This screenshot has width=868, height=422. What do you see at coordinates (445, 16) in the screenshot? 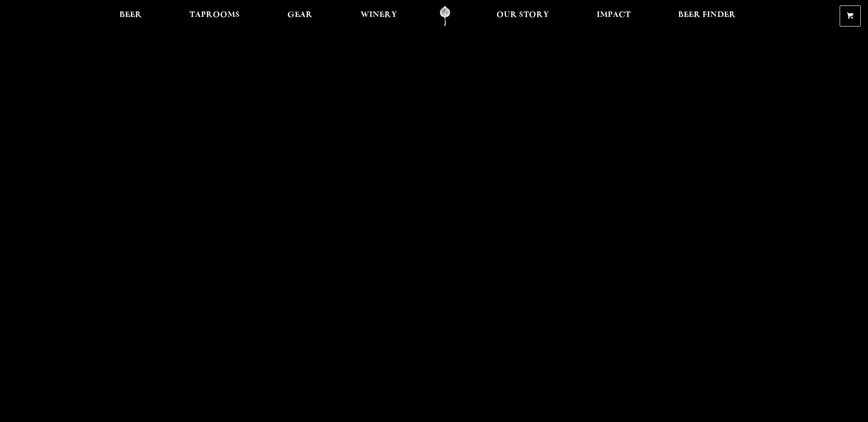
I see `a: Odell Home` at bounding box center [445, 16].